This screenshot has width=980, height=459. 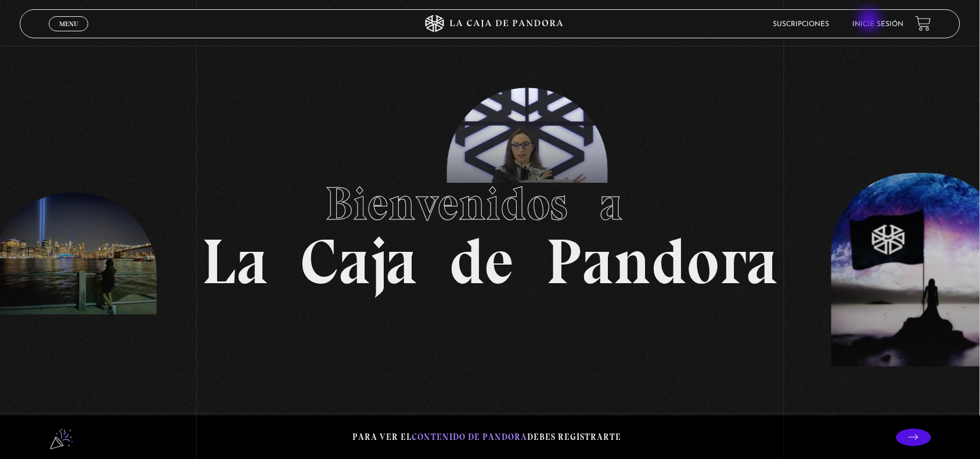 I want to click on a: Suscripciones, so click(x=802, y=24).